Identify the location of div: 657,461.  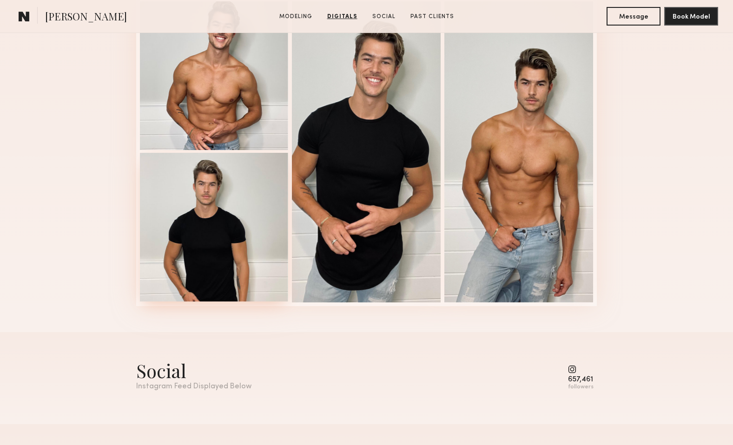
(580, 380).